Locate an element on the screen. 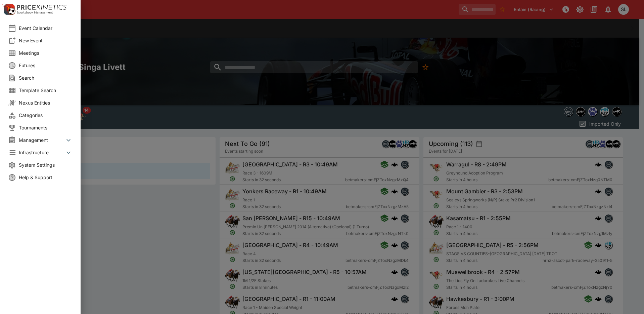  span: New Event is located at coordinates (46, 40).